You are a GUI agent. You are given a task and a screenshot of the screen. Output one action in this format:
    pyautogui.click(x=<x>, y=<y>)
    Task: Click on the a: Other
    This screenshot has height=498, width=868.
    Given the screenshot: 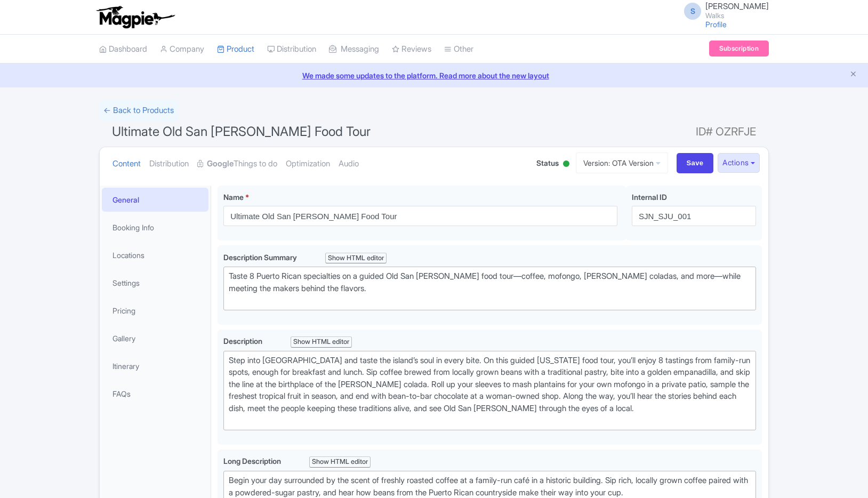 What is the action you would take?
    pyautogui.click(x=458, y=49)
    